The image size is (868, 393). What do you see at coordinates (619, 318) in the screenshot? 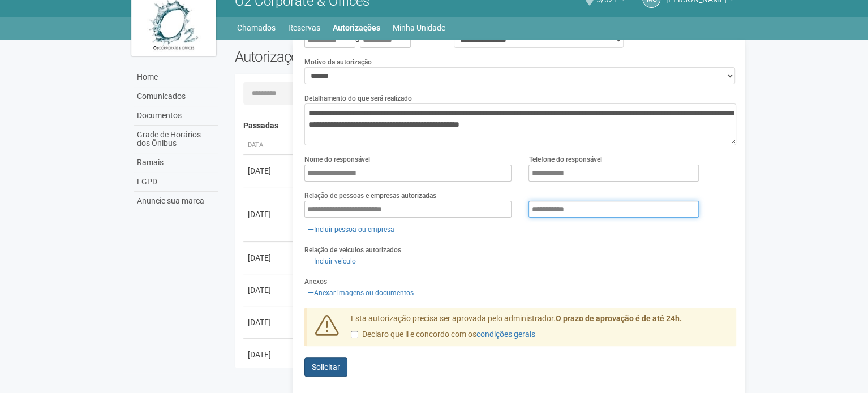
I see `strong: O prazo de aprovação é de até 24h.` at bounding box center [619, 318].